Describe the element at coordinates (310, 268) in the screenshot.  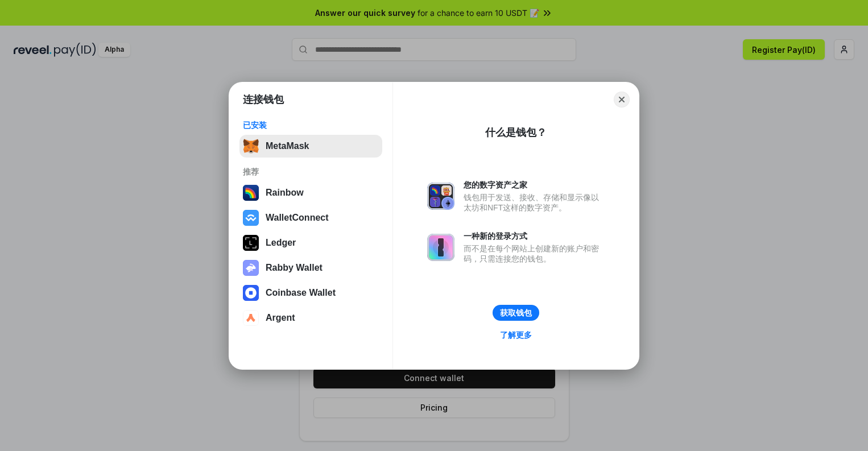
I see `button: Rabby Wallet` at that location.